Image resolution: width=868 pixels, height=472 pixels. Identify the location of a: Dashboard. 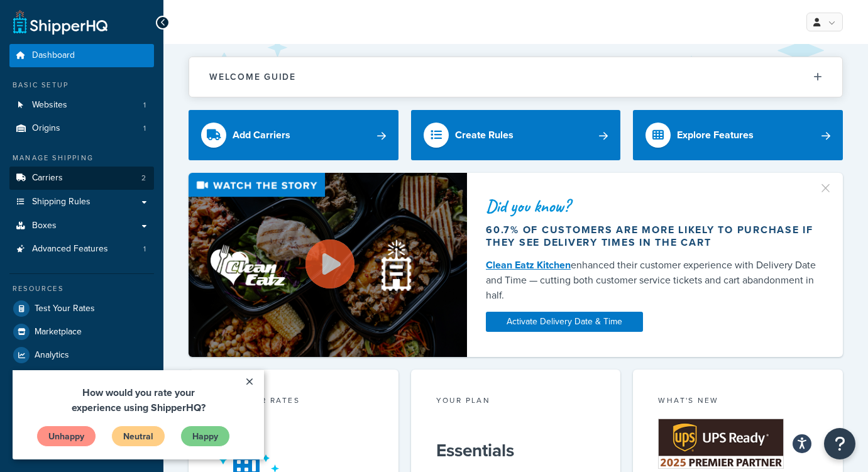
(81, 55).